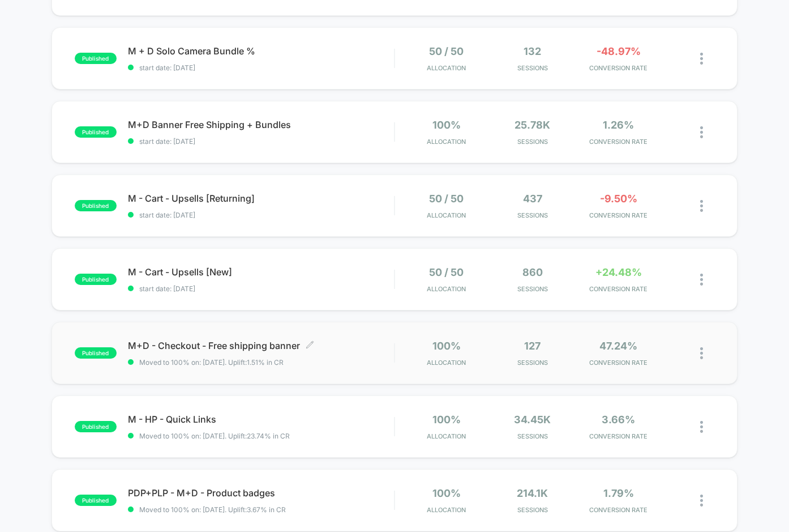  What do you see at coordinates (532, 51) in the screenshot?
I see `span: 132` at bounding box center [532, 51].